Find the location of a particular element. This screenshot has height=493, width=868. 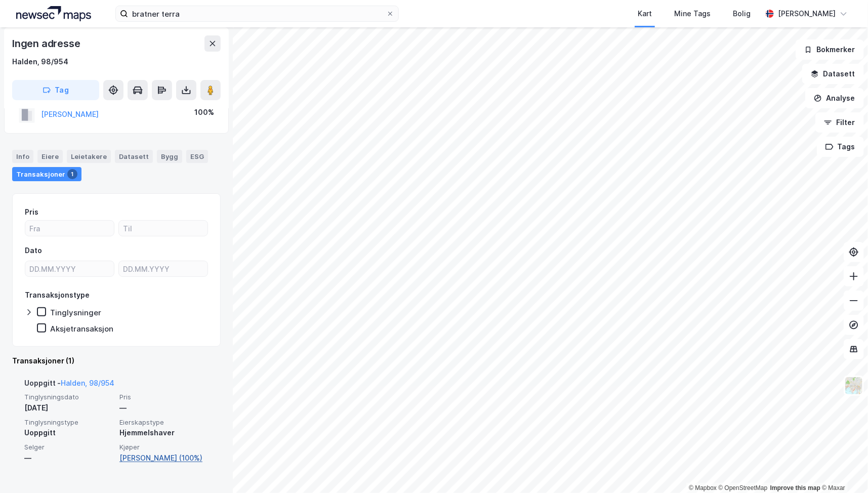

span: Kjøper is located at coordinates (164, 447).